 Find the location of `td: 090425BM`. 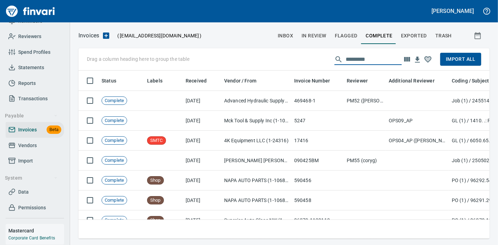

td: 090425BM is located at coordinates (318, 161).